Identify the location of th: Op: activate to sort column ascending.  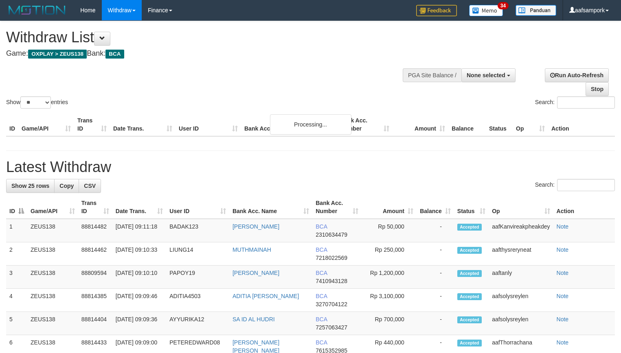
(521, 207).